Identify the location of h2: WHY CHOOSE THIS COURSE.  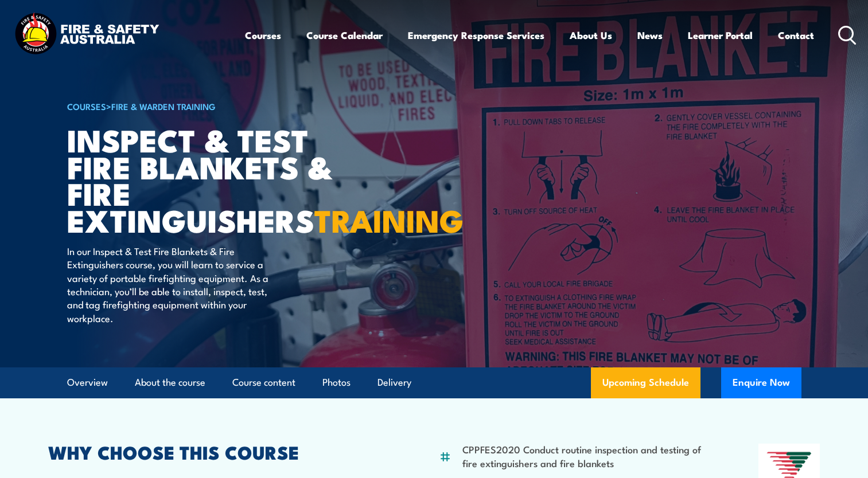
(216, 452).